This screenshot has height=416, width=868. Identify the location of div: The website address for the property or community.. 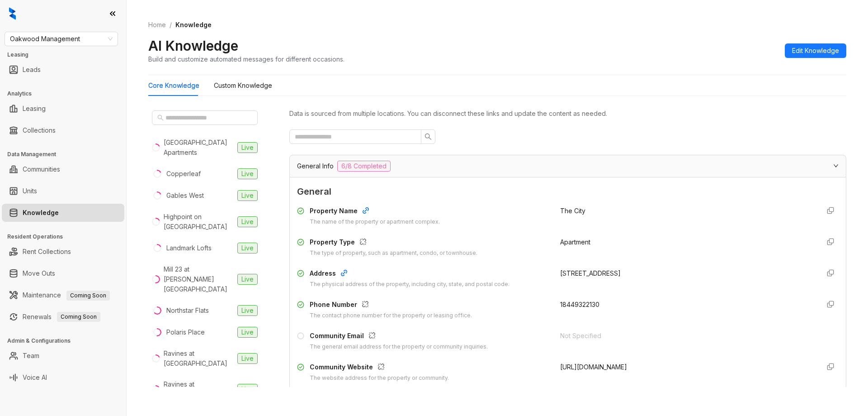
(379, 377).